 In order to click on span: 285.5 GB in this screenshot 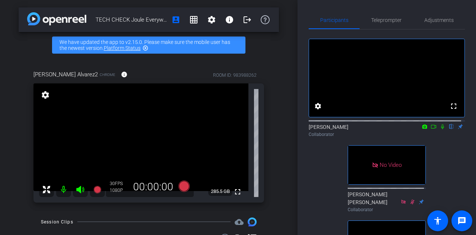, I will do `click(220, 191)`.